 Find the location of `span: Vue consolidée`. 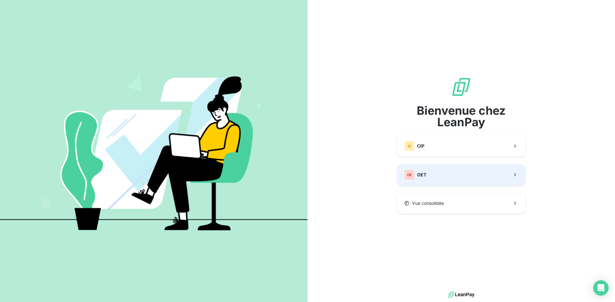

span: Vue consolidée is located at coordinates (428, 204).